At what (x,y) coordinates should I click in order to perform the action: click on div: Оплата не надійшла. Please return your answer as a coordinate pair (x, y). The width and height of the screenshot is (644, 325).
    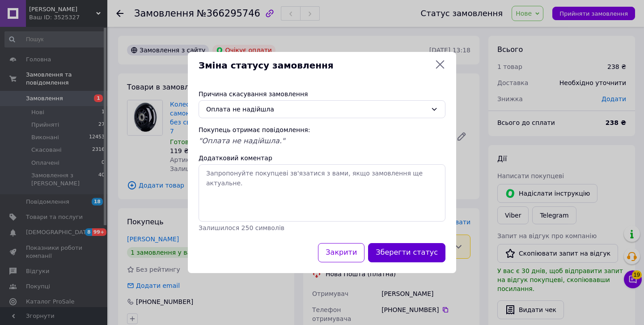
    Looking at the image, I should click on (317, 109).